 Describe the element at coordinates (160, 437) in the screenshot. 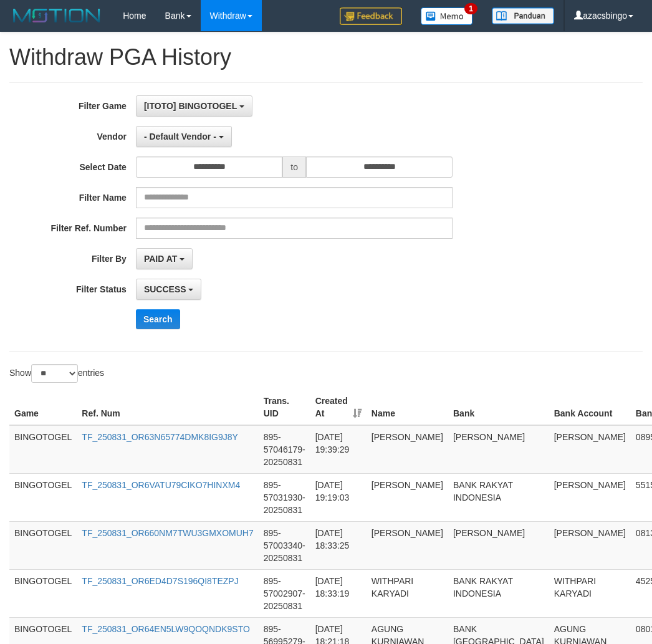

I see `a: TF_250831_OR63N65774DMK8IG9J8Y` at that location.